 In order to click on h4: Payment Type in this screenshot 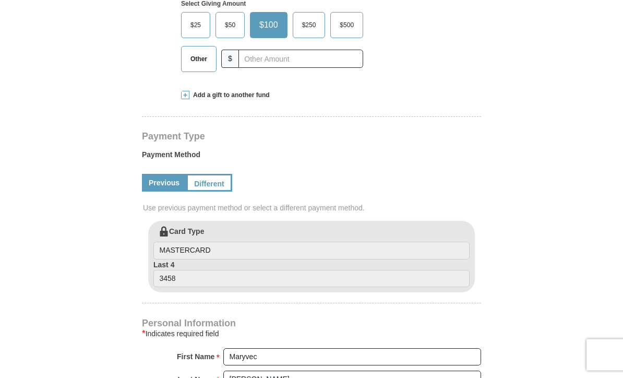, I will do `click(312, 137)`.